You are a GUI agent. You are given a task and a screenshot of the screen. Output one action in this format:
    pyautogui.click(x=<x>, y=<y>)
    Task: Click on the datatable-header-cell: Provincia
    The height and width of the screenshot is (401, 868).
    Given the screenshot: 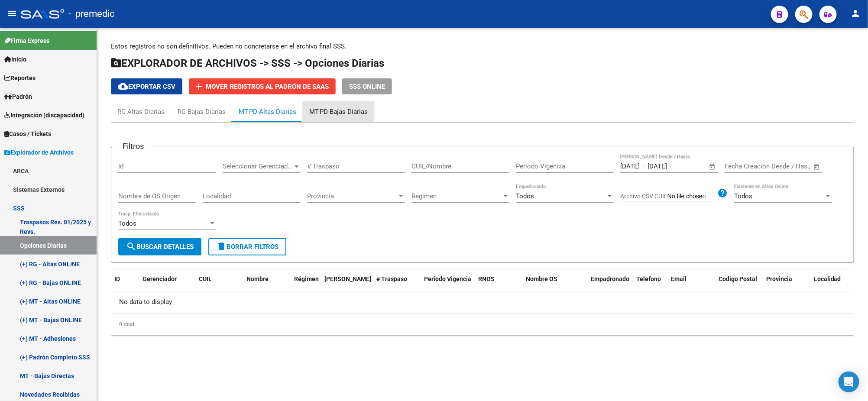 What is the action you would take?
    pyautogui.click(x=786, y=284)
    